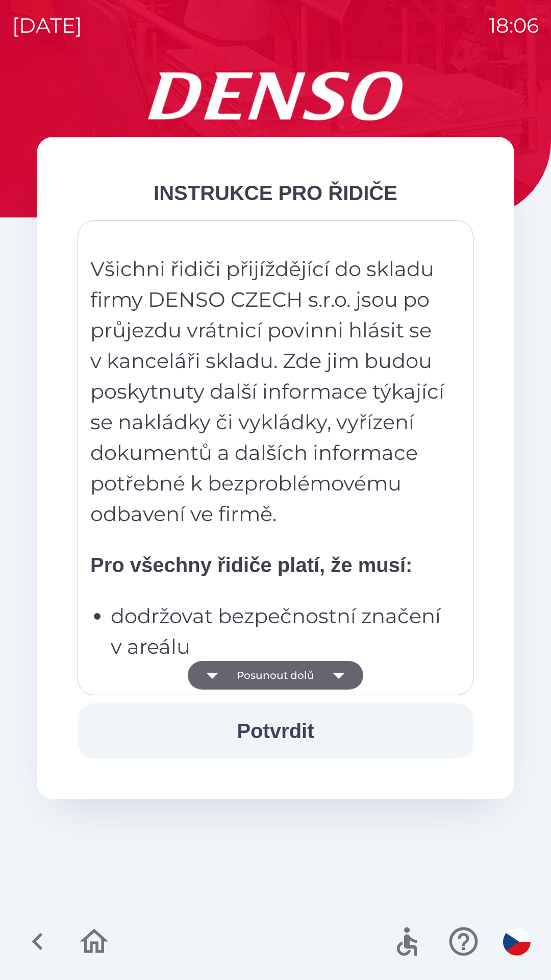 This screenshot has width=551, height=980. What do you see at coordinates (279, 631) in the screenshot?
I see `p: dodržovat bezpečnostní značení v areálu` at bounding box center [279, 631].